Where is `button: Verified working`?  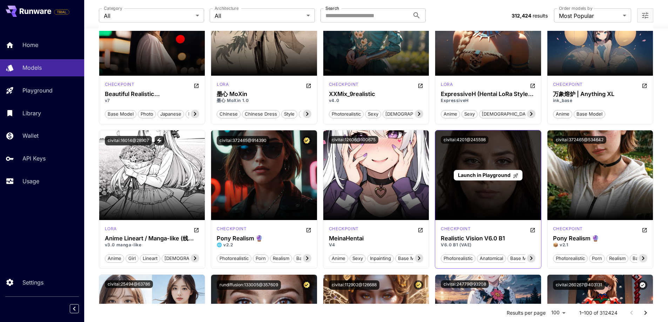
button: Verified working is located at coordinates (643, 285).